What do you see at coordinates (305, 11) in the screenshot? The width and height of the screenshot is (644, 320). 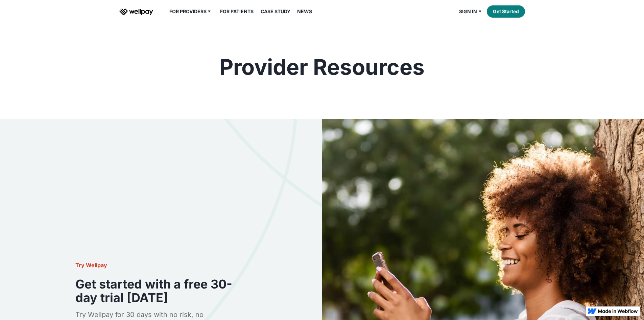 I see `a: News` at bounding box center [305, 11].